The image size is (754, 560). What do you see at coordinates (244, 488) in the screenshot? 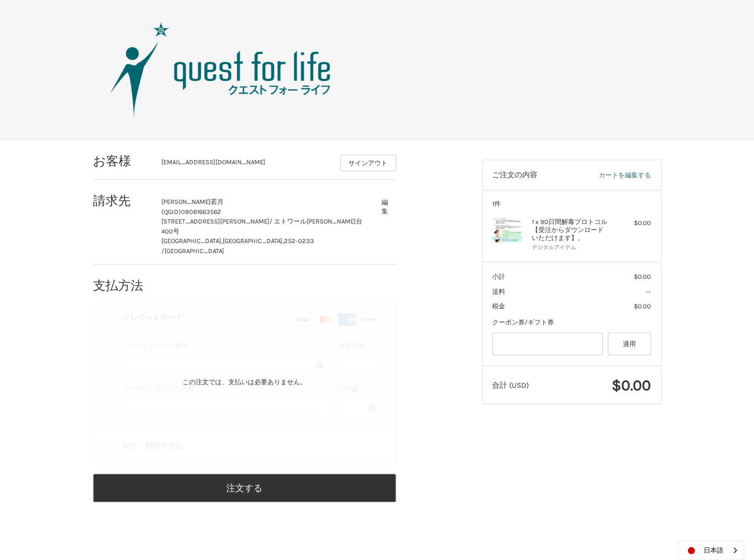
I see `button: 注文する` at bounding box center [244, 488].